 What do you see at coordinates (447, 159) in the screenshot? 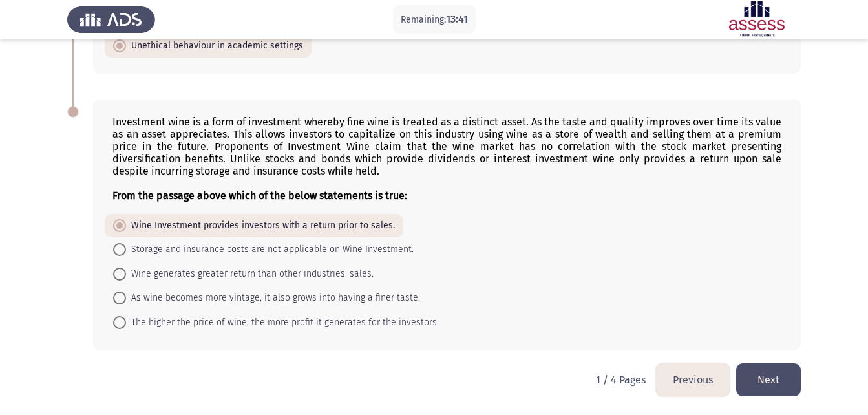
I see `div: Investment wine is a form of investment whereby fine wine is treated as a distinct asset. As the ...` at bounding box center [447, 159].